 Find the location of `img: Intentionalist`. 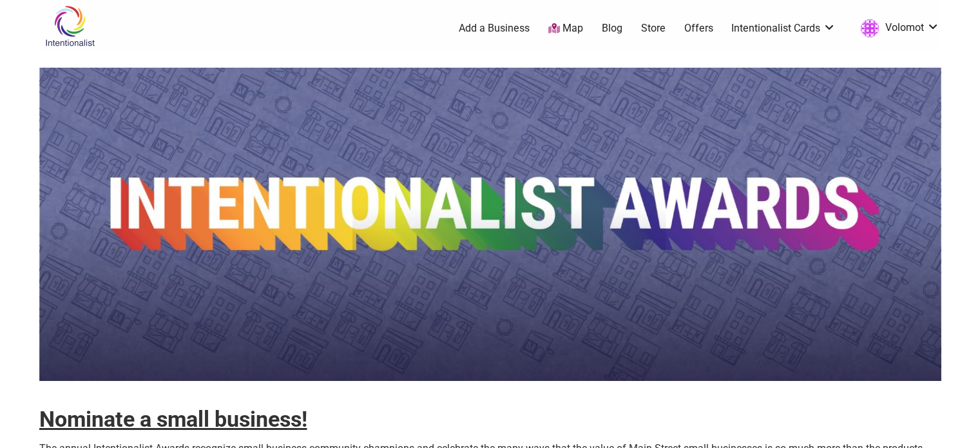

img: Intentionalist is located at coordinates (69, 26).